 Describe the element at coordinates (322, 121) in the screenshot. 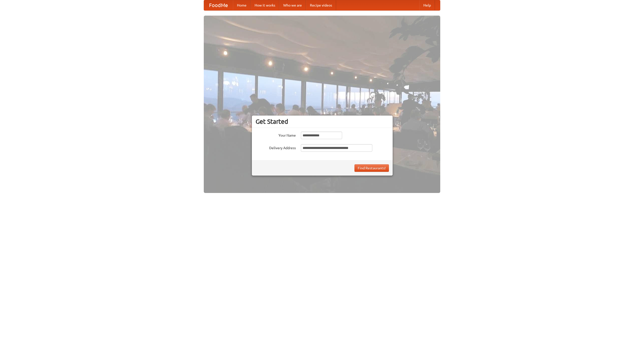

I see `h3: Get Started` at that location.